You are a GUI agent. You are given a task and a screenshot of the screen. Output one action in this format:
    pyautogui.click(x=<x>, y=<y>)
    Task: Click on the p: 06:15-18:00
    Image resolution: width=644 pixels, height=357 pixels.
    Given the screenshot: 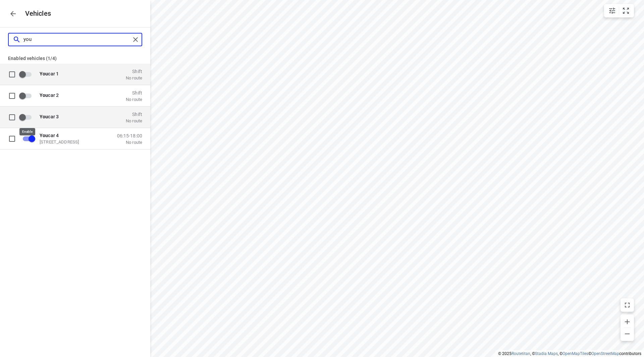 What is the action you would take?
    pyautogui.click(x=129, y=135)
    